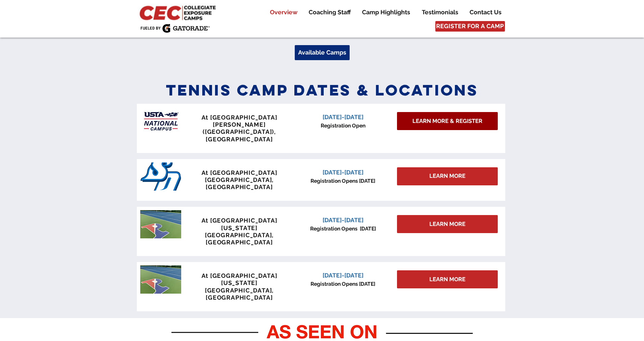 The width and height of the screenshot is (644, 341). Describe the element at coordinates (447, 121) in the screenshot. I see `a: LEARN MORE & REGISTER` at that location.